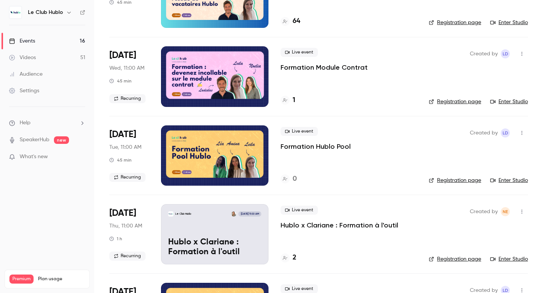 The height and width of the screenshot is (293, 543). Describe the element at coordinates (26, 74) in the screenshot. I see `div: Audience` at that location.